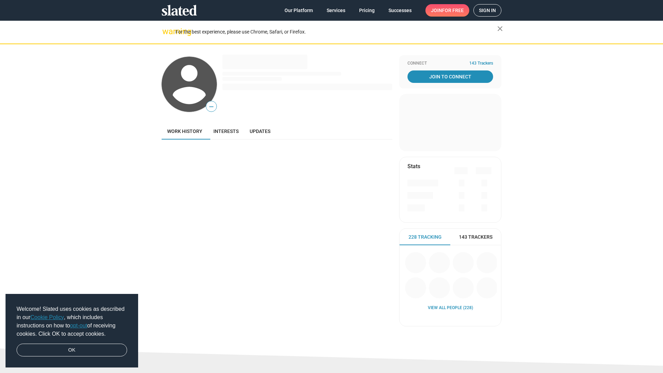 The height and width of the screenshot is (373, 663). Describe the element at coordinates (47, 317) in the screenshot. I see `a: Cookie Policy` at that location.